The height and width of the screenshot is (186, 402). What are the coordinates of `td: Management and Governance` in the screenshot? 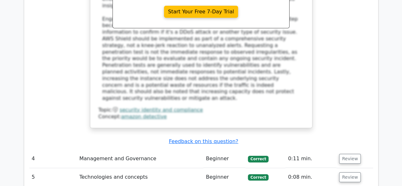 It's located at (140, 159).